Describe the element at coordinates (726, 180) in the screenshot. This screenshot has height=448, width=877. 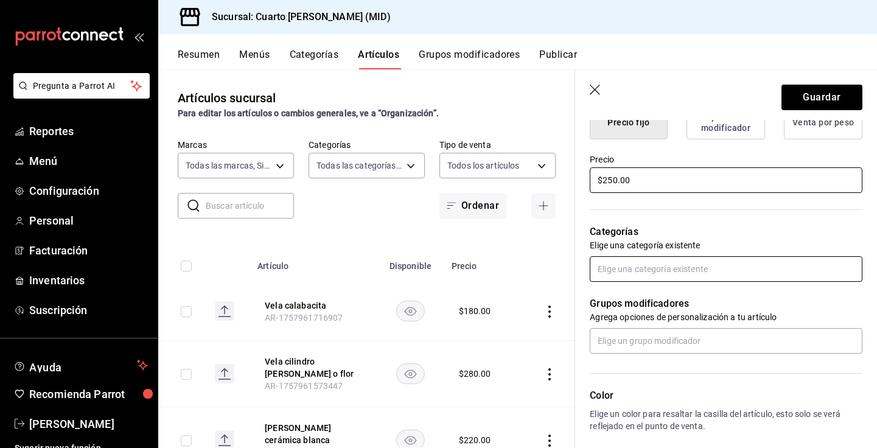
I see `input: $0.00` at that location.